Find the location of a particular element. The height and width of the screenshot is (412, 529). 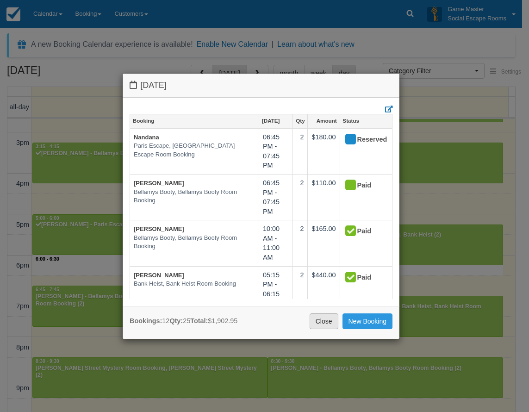

a: Status is located at coordinates (366, 121).